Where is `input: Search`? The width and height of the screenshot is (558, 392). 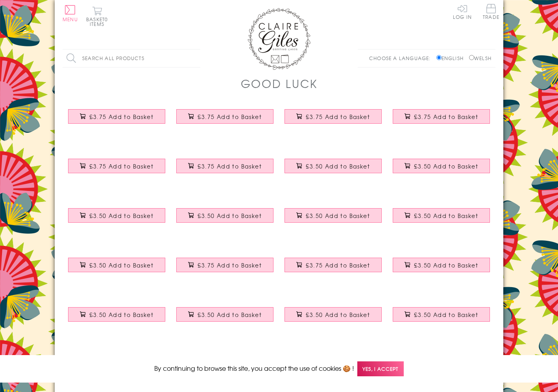 input: Search is located at coordinates (197, 58).